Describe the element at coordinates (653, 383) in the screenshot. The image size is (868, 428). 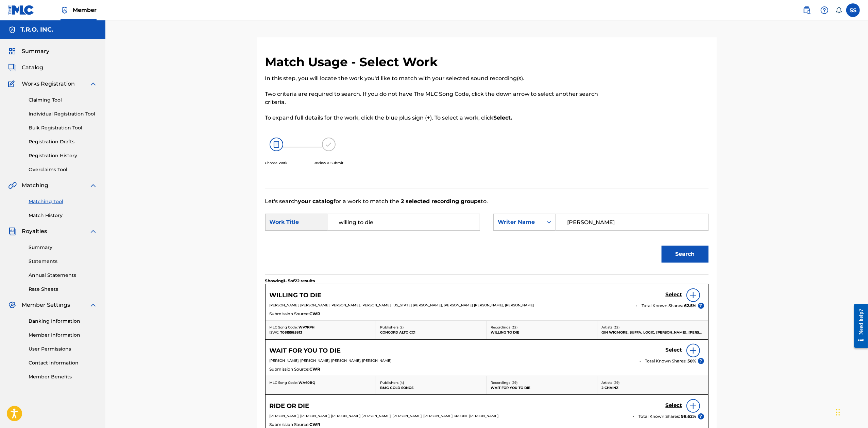
I see `p: Artists ( 29 )` at that location.